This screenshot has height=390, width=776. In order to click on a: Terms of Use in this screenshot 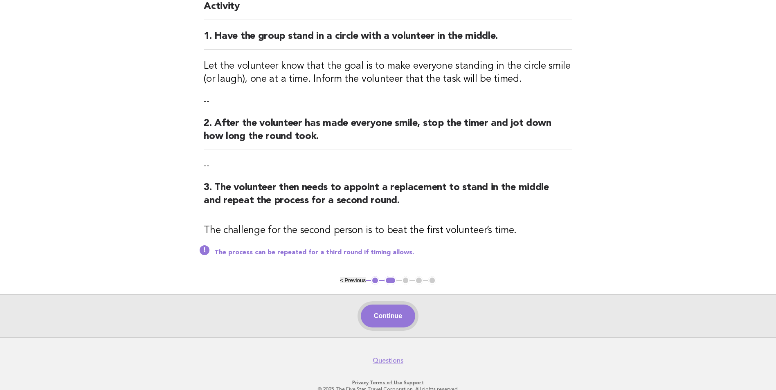, I will do `click(386, 383)`.